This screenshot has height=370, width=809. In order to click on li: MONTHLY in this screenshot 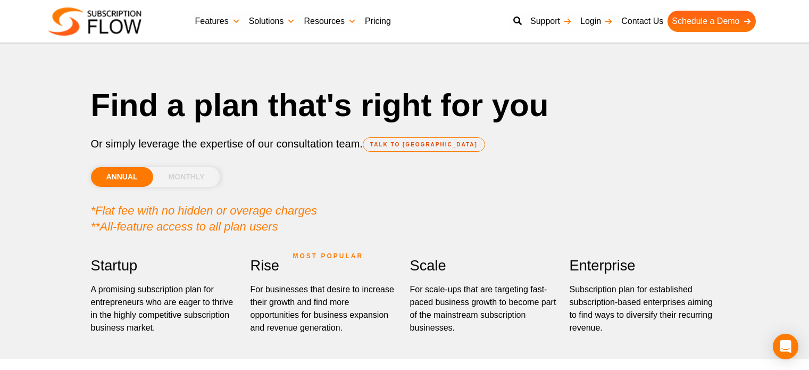, I will do `click(187, 177)`.